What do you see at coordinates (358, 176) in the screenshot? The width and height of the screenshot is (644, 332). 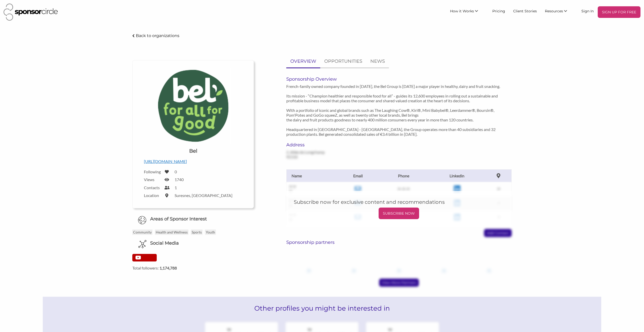 I see `th: Email` at bounding box center [358, 176].